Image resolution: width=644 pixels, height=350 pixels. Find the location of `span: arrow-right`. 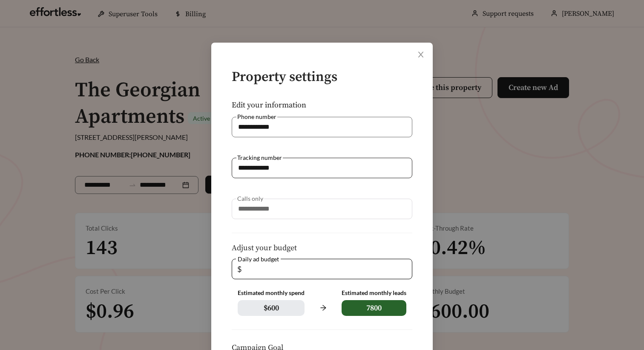

span: arrow-right is located at coordinates (323, 308).